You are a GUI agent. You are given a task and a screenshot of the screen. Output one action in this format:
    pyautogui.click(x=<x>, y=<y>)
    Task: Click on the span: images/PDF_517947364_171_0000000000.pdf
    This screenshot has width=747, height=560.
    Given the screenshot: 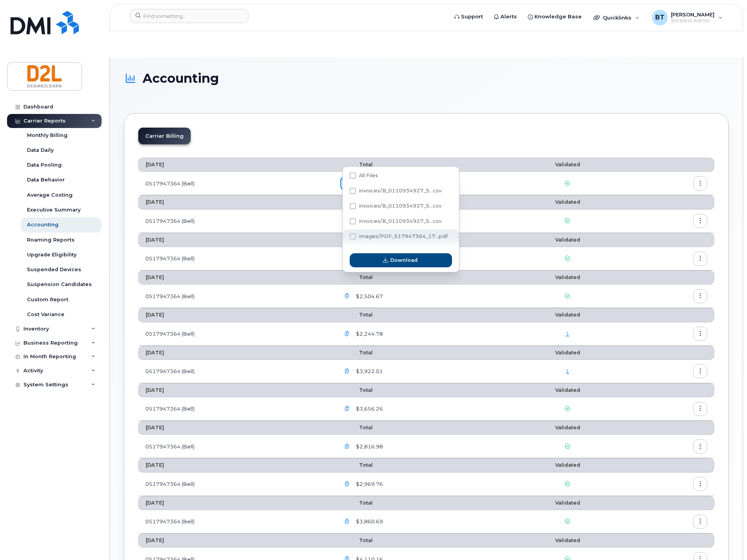 What is the action you would take?
    pyautogui.click(x=399, y=238)
    